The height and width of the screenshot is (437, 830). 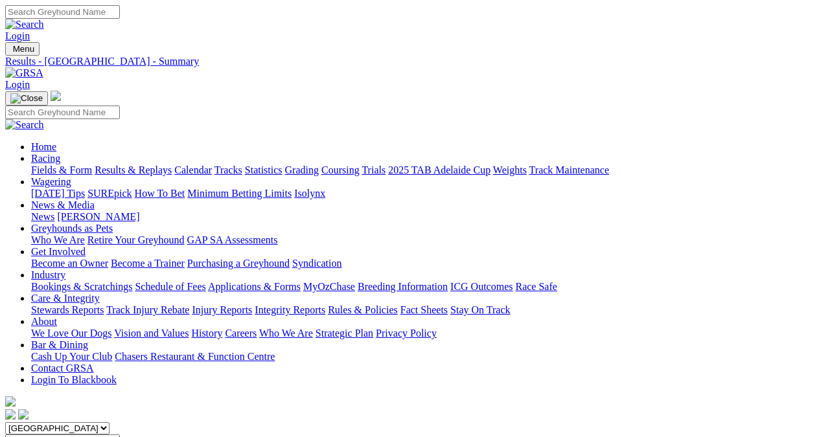 I want to click on a: Integrity Reports, so click(x=290, y=310).